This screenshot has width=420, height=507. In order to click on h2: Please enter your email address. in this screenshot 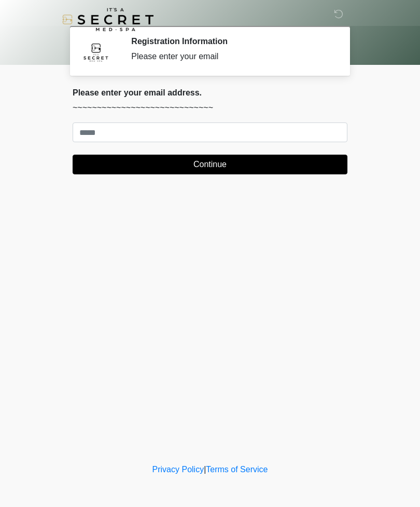, I will do `click(210, 92)`.